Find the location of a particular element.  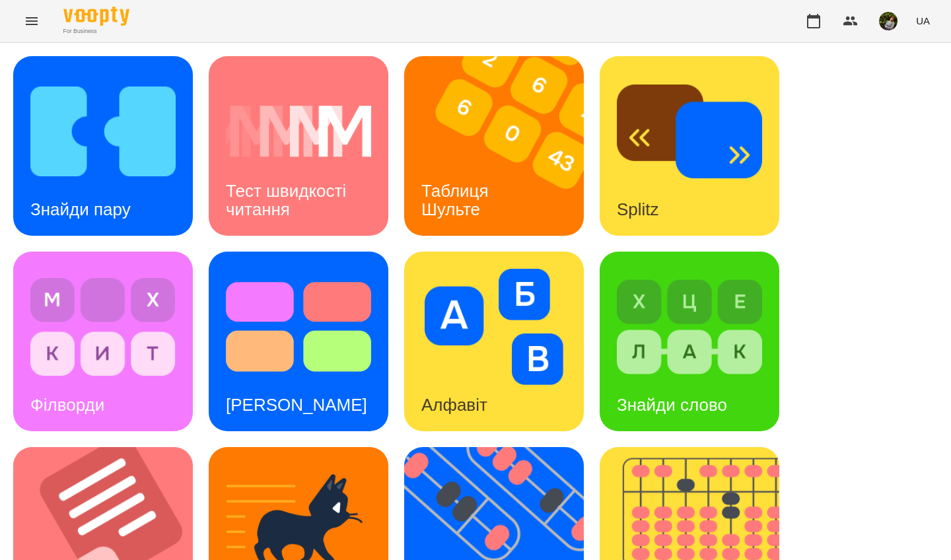

h3: Таблиця Шульте is located at coordinates (457, 200).